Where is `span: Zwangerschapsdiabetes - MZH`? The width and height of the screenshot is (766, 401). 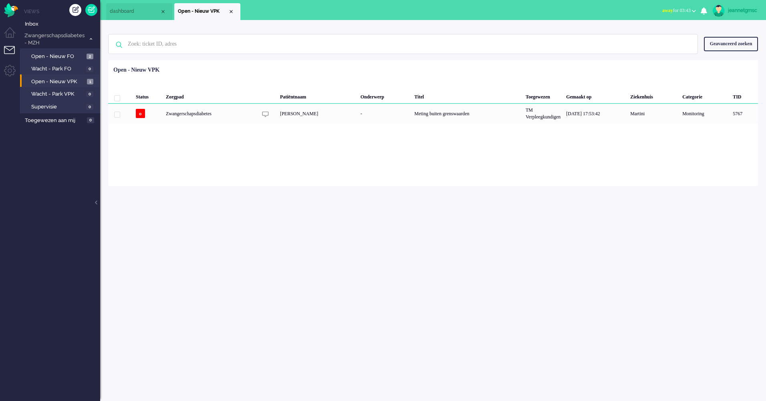
span: Zwangerschapsdiabetes - MZH is located at coordinates (54, 39).